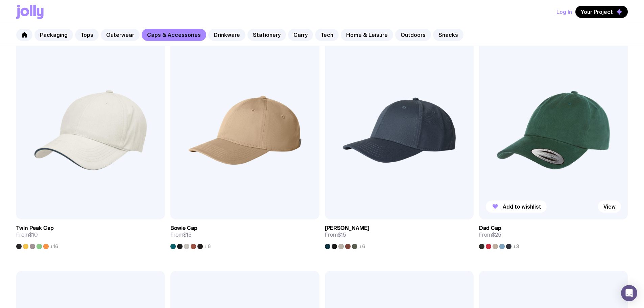 This screenshot has height=308, width=644. What do you see at coordinates (54, 247) in the screenshot?
I see `span: +16` at bounding box center [54, 247].